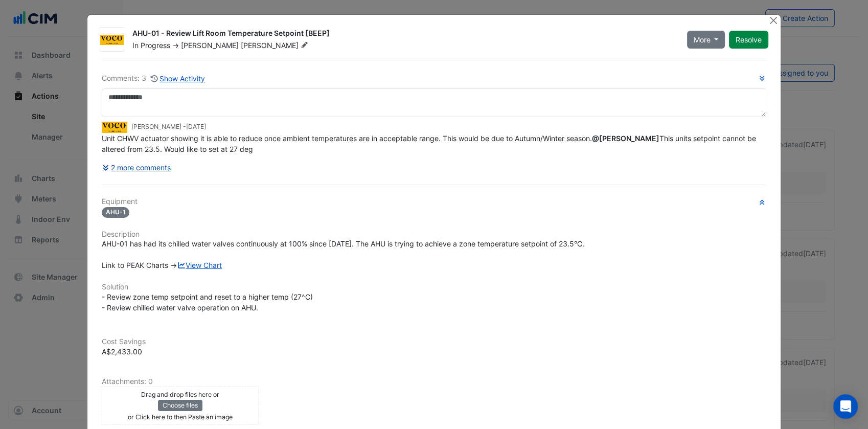 This screenshot has width=868, height=429. Describe the element at coordinates (846, 407) in the screenshot. I see `div: Open Intercom Messenger` at that location.